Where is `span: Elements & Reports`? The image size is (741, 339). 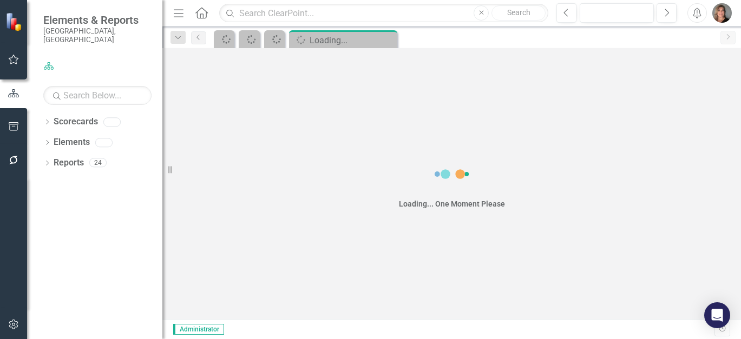
span: Elements & Reports is located at coordinates (97, 20).